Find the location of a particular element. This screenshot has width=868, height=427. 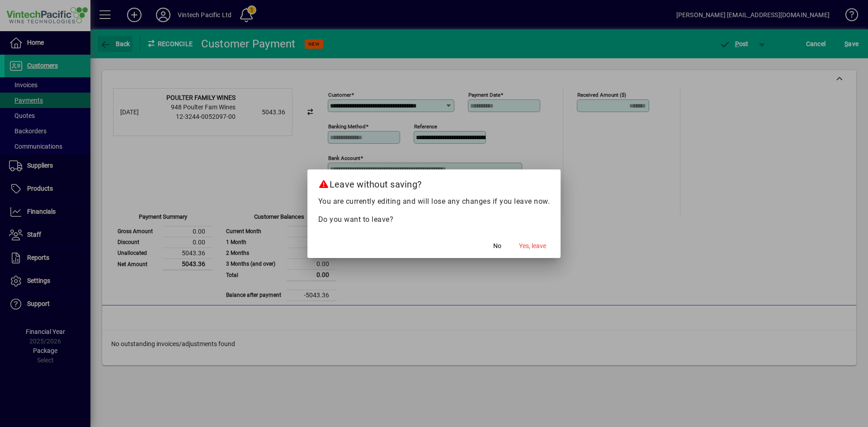

button: No is located at coordinates (498, 246).